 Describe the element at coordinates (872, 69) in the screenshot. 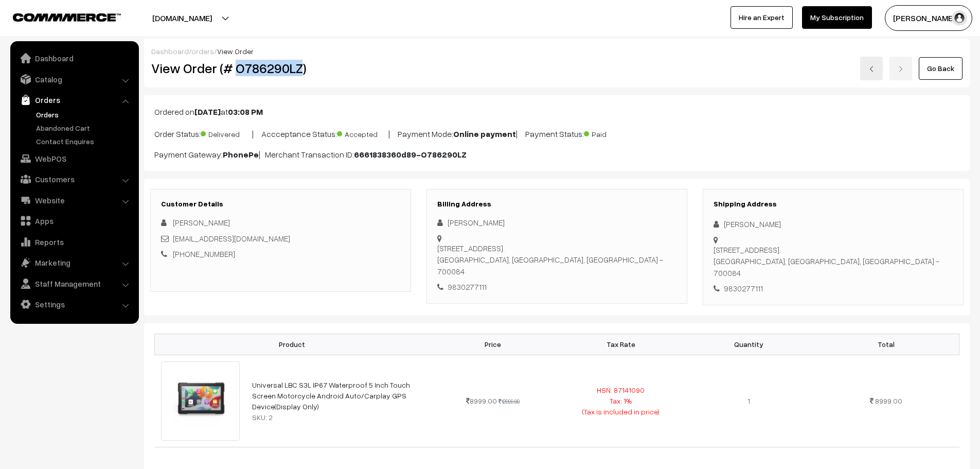

I see `img: left-arrow.png` at that location.